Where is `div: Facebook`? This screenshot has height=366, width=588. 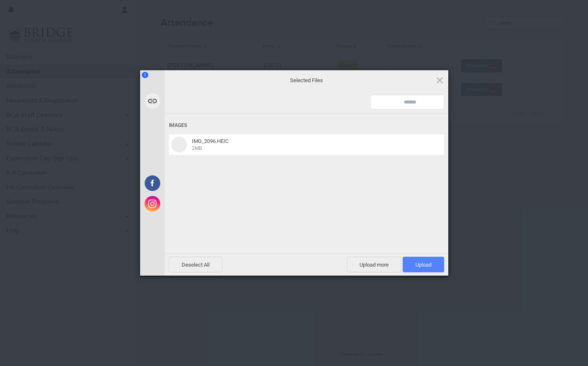
div: Facebook is located at coordinates (189, 183).